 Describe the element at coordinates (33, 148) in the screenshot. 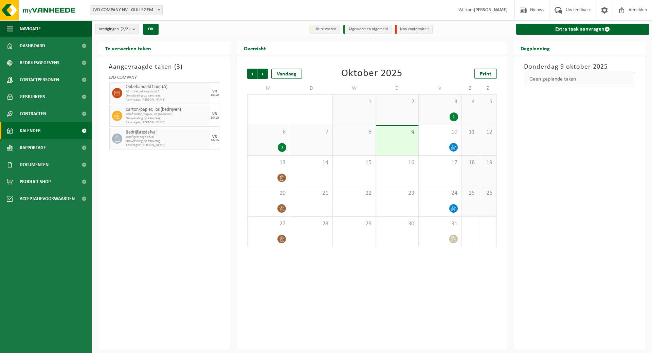

I see `span: Rapportage` at that location.